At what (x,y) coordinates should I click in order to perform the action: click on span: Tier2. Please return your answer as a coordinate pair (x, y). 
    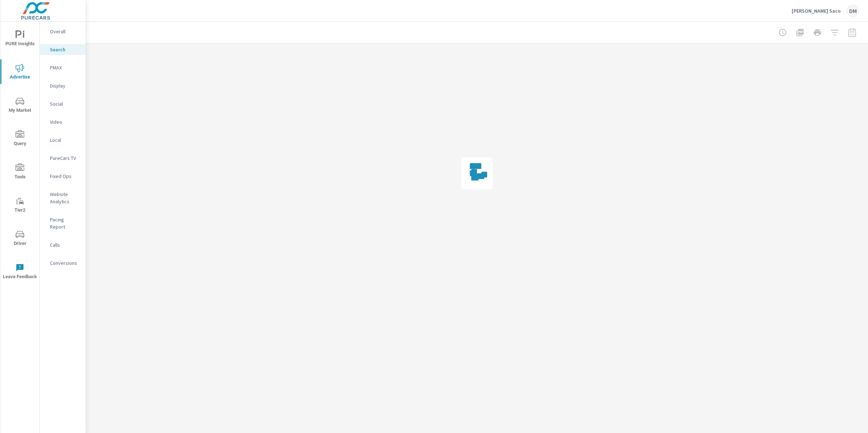
    Looking at the image, I should click on (20, 205).